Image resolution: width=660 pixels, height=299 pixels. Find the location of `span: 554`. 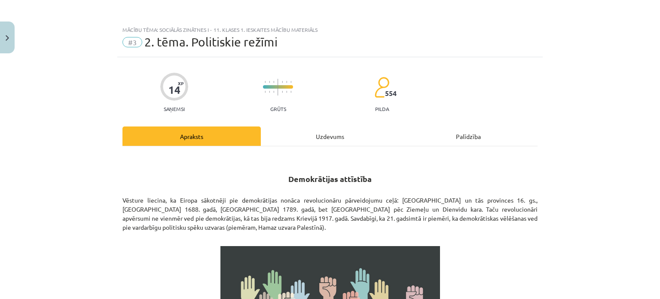

span: 554 is located at coordinates (391, 93).